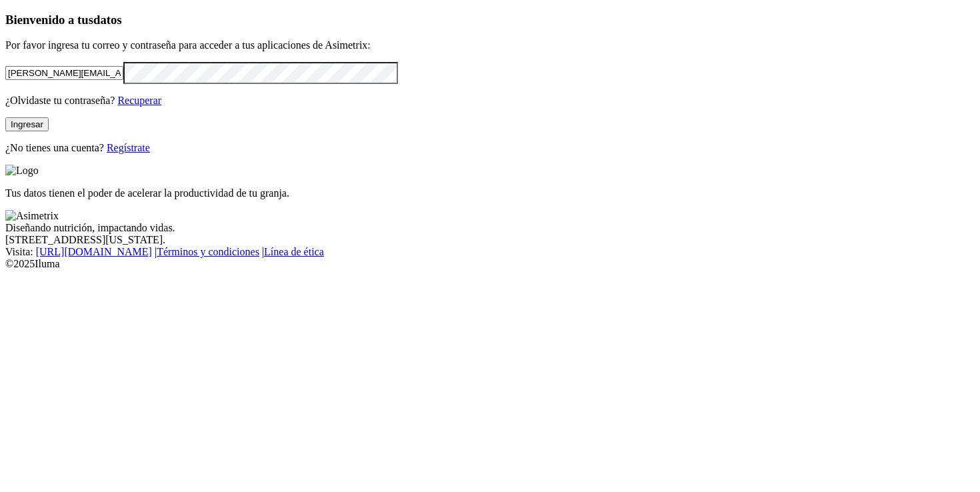 The width and height of the screenshot is (980, 492). Describe the element at coordinates (107, 20) in the screenshot. I see `span: datos` at that location.